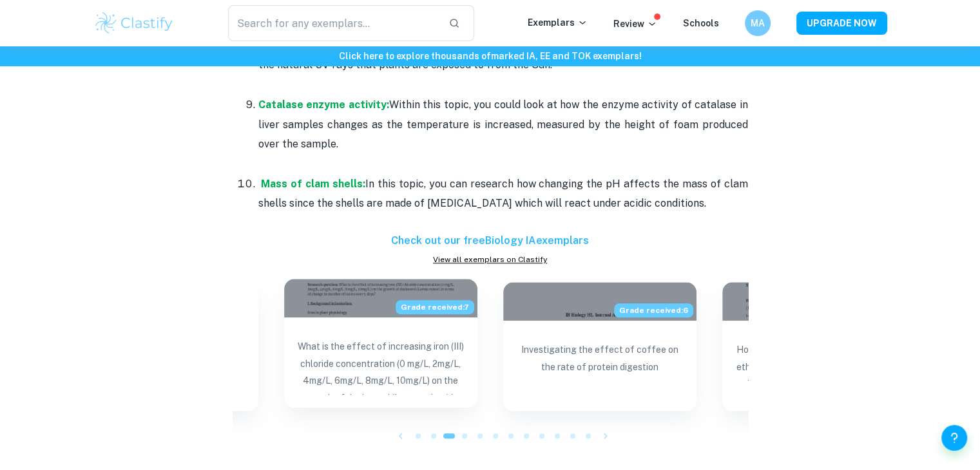  I want to click on span: Grade received: 7, so click(435, 307).